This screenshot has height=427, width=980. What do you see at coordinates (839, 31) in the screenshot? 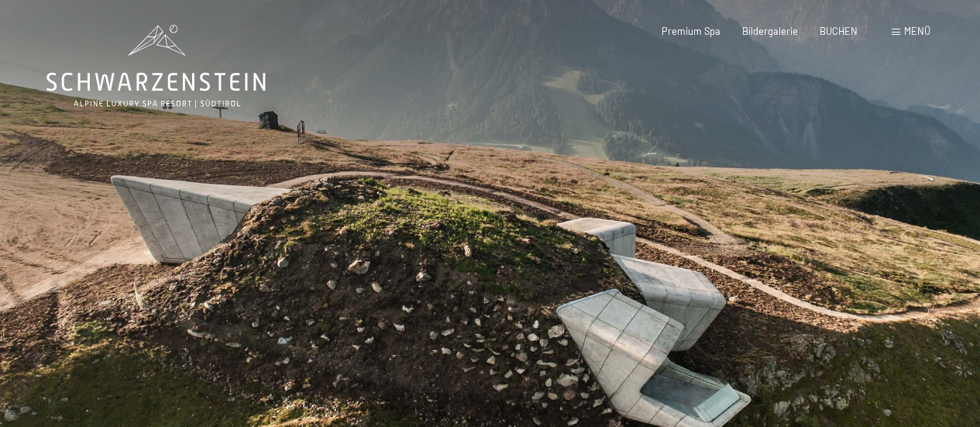
I see `span: BUCHEN` at bounding box center [839, 31].